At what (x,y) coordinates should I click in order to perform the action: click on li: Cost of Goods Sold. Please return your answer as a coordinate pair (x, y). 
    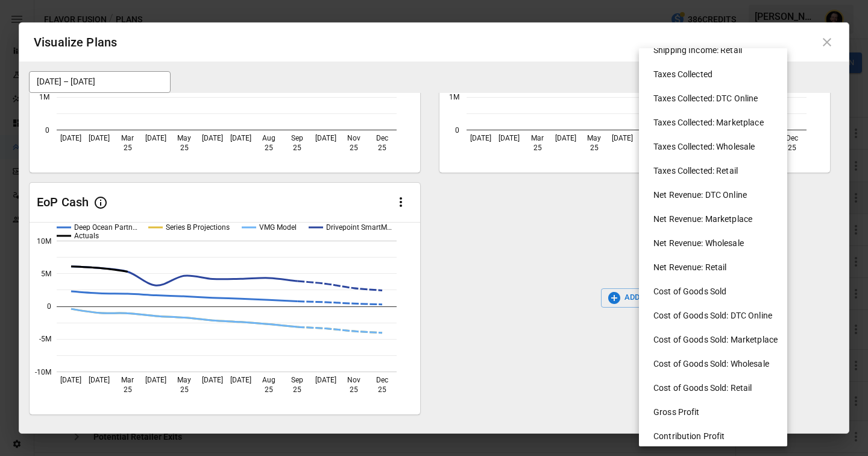
    Looking at the image, I should click on (718, 291).